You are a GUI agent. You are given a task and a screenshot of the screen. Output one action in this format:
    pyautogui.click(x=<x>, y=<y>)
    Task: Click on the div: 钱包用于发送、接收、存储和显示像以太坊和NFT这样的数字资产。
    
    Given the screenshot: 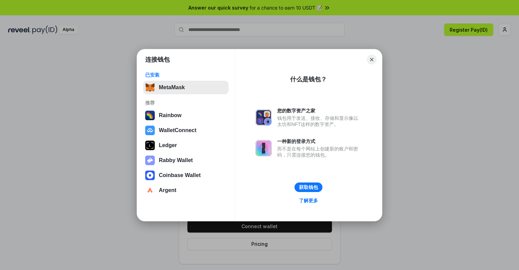 What is the action you would take?
    pyautogui.click(x=319, y=121)
    